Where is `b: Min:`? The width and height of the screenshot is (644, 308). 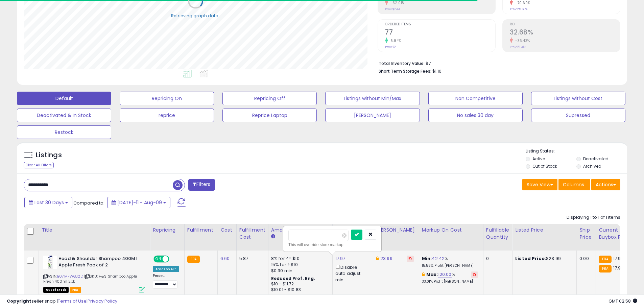 b: Min: is located at coordinates (427, 258).